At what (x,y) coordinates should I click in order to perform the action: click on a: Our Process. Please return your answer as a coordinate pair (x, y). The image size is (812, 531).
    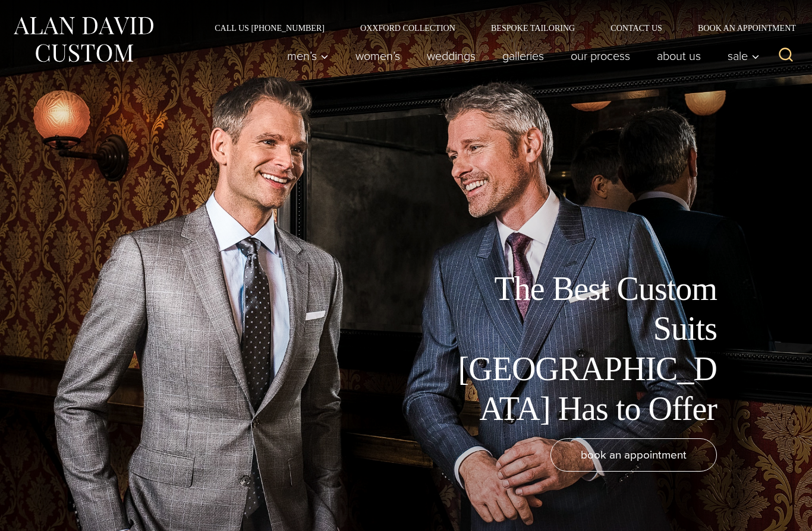
    Looking at the image, I should click on (600, 56).